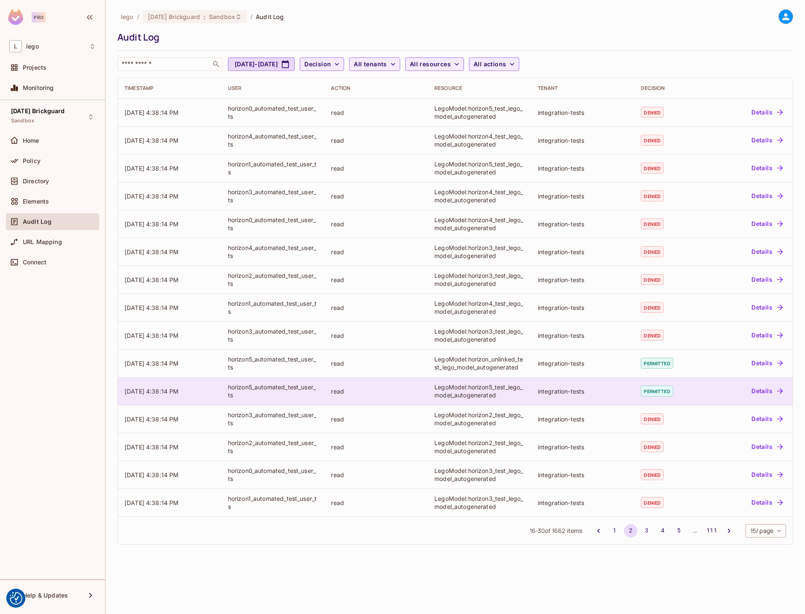 Image resolution: width=805 pixels, height=614 pixels. What do you see at coordinates (664, 531) in the screenshot?
I see `nav: pagination navigation` at bounding box center [664, 531].